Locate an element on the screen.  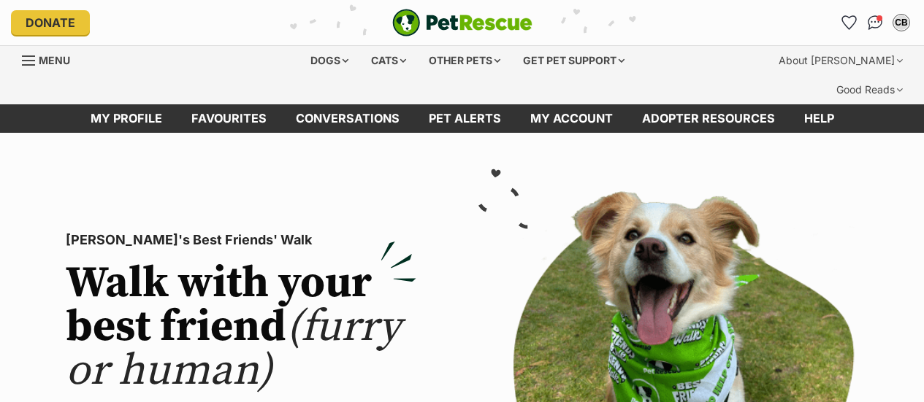
div: Get pet support is located at coordinates (573, 61).